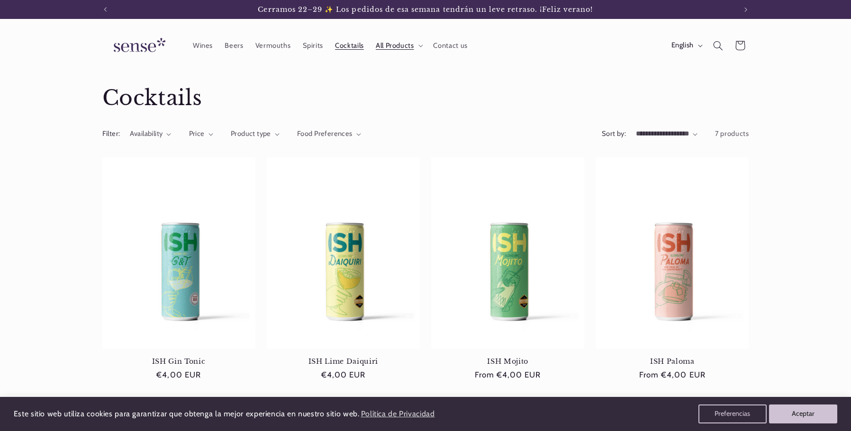 Image resolution: width=851 pixels, height=431 pixels. Describe the element at coordinates (313, 45) in the screenshot. I see `span: Spirits` at that location.